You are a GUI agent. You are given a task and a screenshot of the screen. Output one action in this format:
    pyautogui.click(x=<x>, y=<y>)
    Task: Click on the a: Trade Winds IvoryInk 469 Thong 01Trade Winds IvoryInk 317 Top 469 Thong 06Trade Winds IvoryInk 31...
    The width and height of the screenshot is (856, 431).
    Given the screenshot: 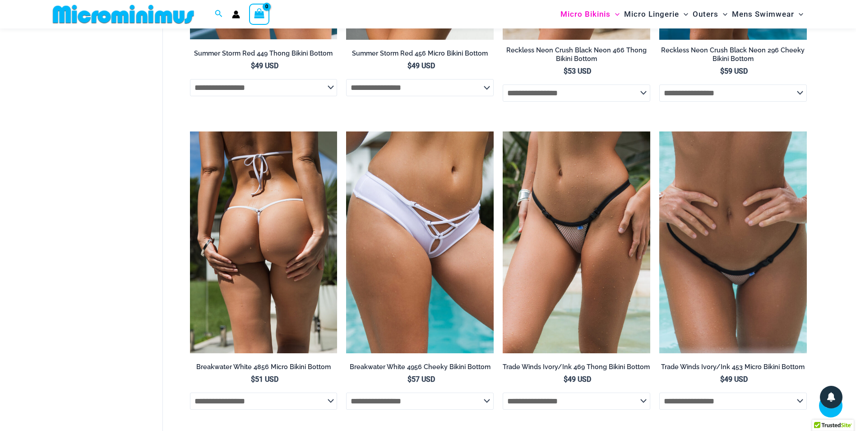 What is the action you would take?
    pyautogui.click(x=577, y=242)
    